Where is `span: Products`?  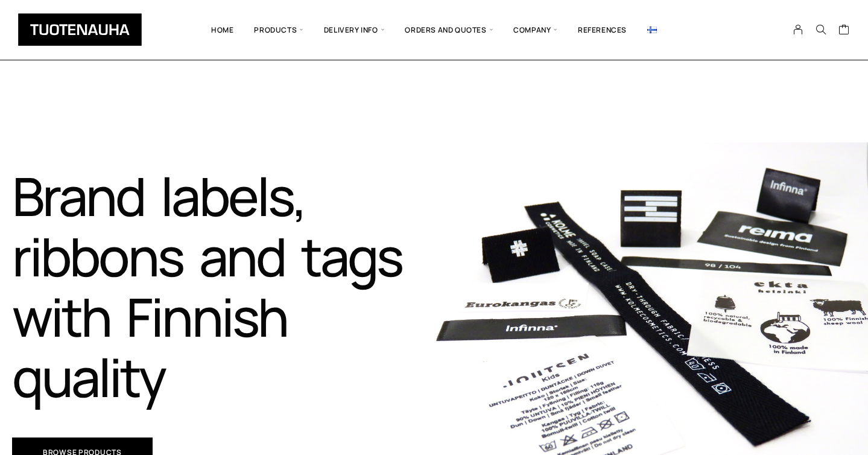 span: Products is located at coordinates (278, 30).